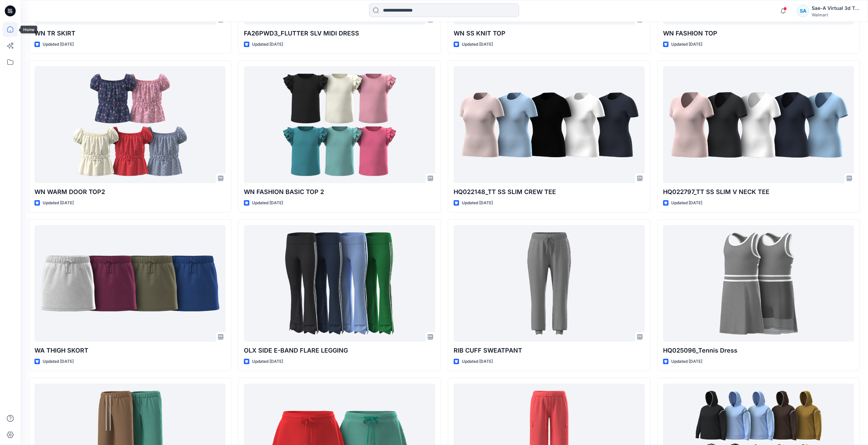  Describe the element at coordinates (339, 34) in the screenshot. I see `p: FA26PWD3_FLUTTER SLV MIDI DRESS` at that location.